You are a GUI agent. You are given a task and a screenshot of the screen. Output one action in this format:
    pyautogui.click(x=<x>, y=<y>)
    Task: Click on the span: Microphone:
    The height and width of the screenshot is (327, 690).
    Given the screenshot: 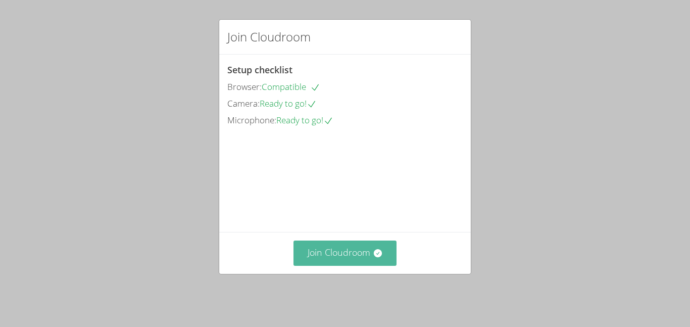 What is the action you would take?
    pyautogui.click(x=252, y=120)
    